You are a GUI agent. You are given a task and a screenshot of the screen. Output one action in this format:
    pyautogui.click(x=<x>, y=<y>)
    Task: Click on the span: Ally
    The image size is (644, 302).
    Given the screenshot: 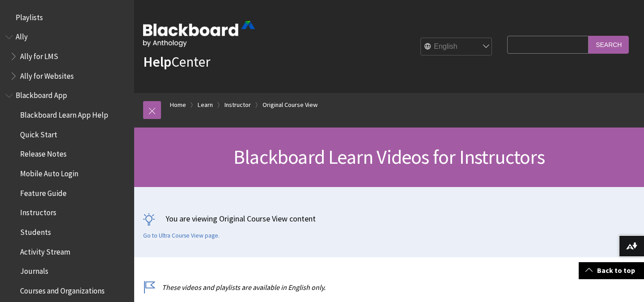 What is the action you would take?
    pyautogui.click(x=22, y=35)
    